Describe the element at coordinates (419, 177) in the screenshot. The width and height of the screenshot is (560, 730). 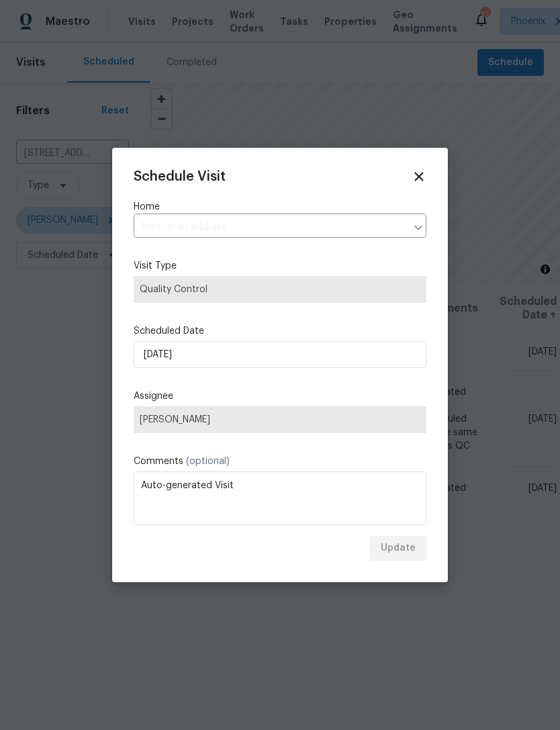
I see `span: Close` at that location.